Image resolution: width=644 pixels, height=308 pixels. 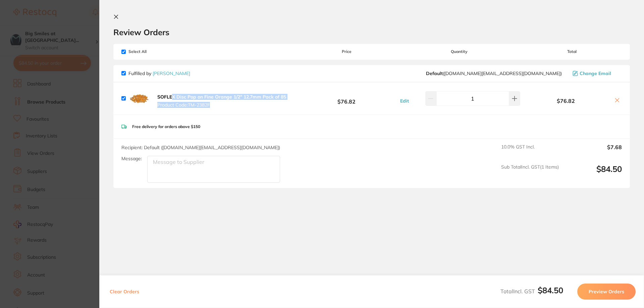 I want to click on b: $84.50, so click(x=551, y=291).